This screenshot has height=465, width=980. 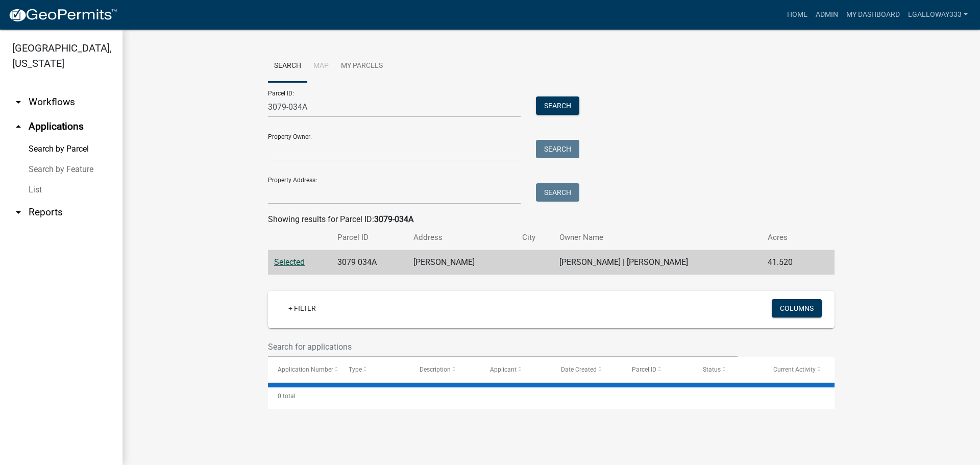 What do you see at coordinates (287, 66) in the screenshot?
I see `a: Search` at bounding box center [287, 66].